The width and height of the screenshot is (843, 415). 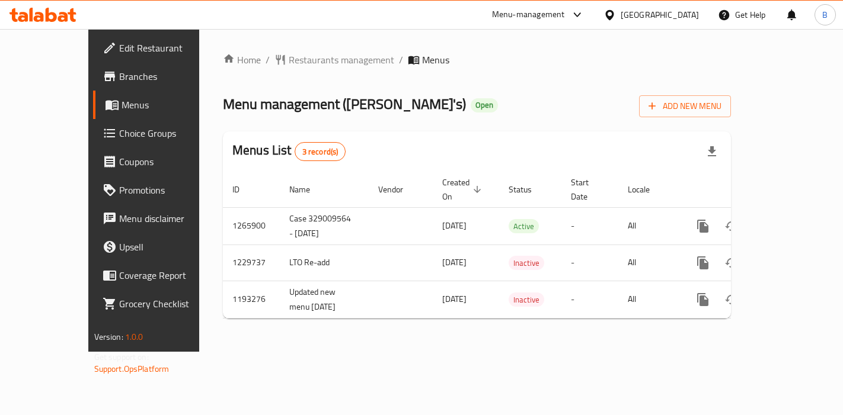 What do you see at coordinates (324, 263) in the screenshot?
I see `td: LTO Re-add` at bounding box center [324, 263].